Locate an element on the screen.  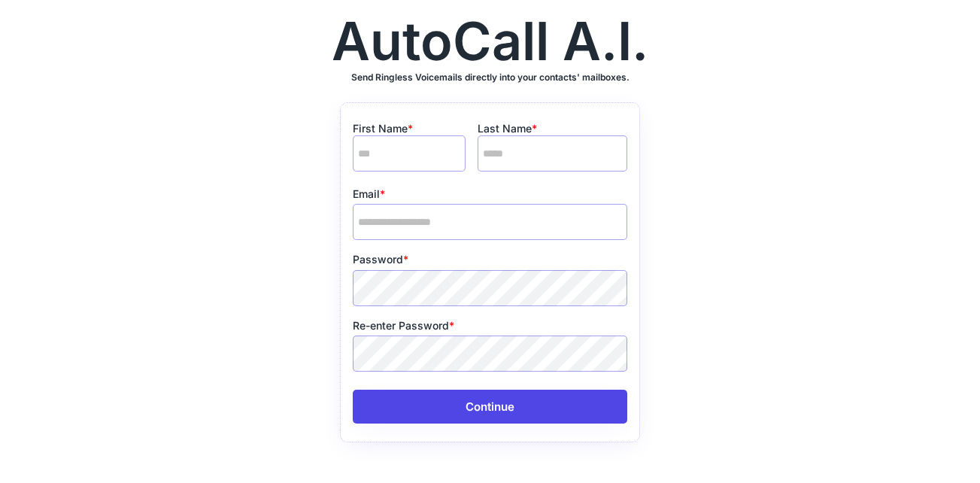
div: First Name is located at coordinates (409, 128).